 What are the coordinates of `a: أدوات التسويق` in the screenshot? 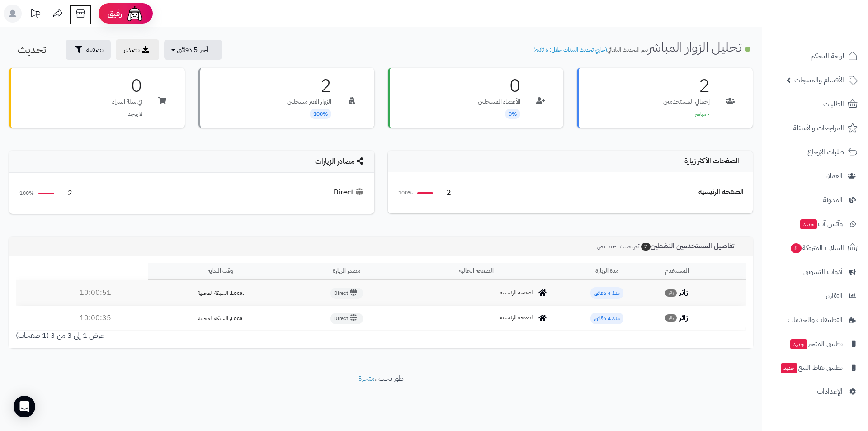 It's located at (815, 272).